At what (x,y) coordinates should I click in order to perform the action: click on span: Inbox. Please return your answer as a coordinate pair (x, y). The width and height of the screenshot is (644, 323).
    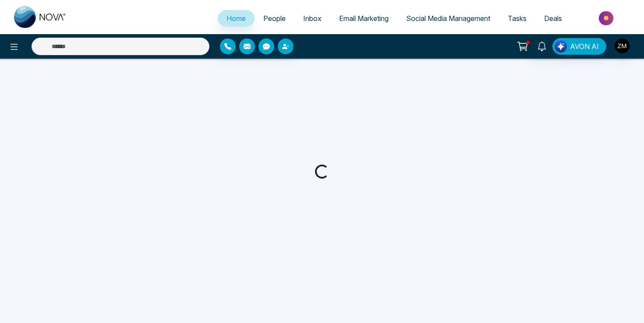
    Looking at the image, I should click on (312, 18).